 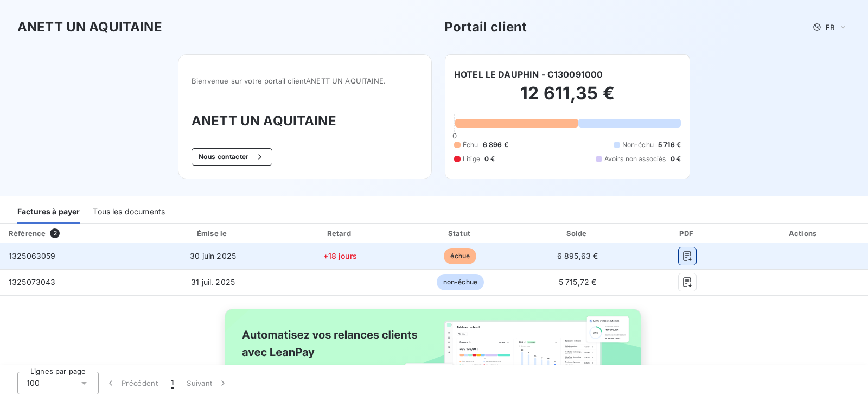 I want to click on h6: HOTEL LE DAUPHIN - C130091000, so click(x=528, y=74).